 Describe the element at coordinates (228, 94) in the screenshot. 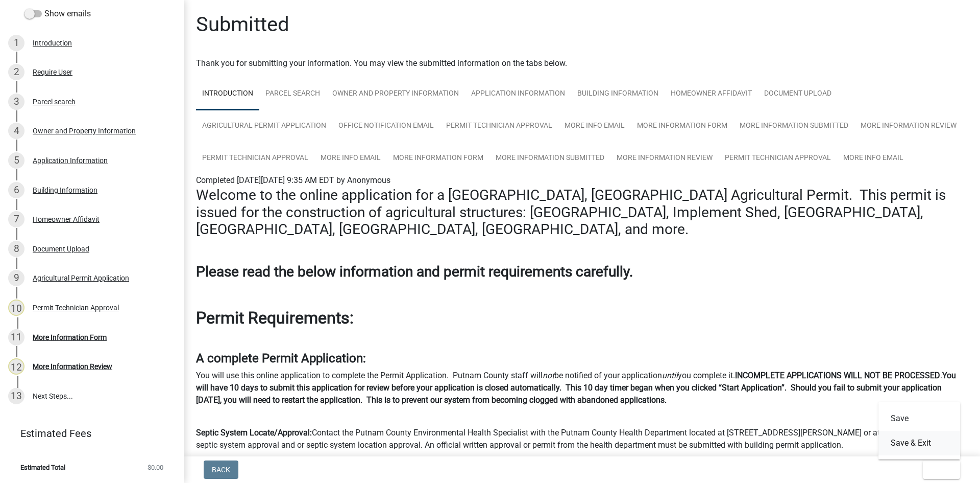

I see `a: Introduction` at that location.